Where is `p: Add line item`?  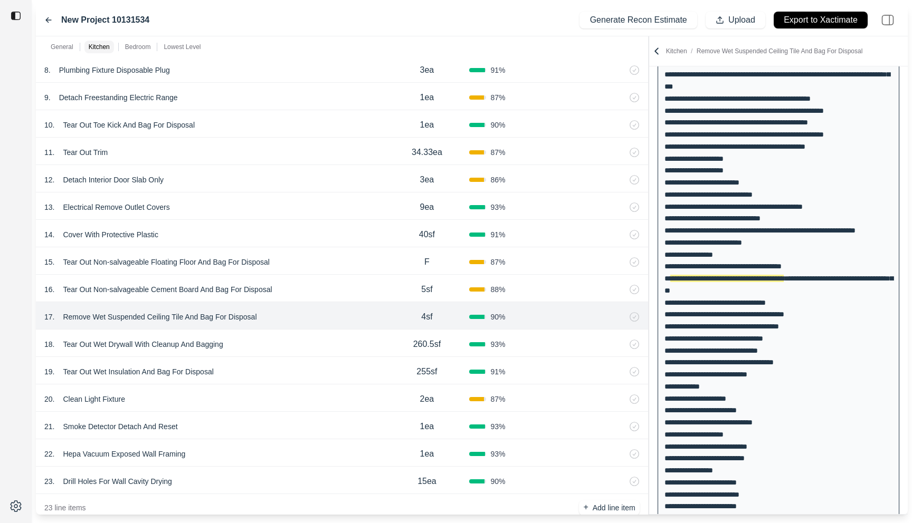
p: Add line item is located at coordinates (614, 508).